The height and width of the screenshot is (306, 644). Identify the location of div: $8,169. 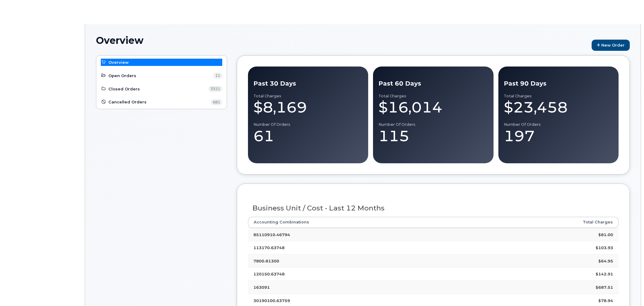
(308, 107).